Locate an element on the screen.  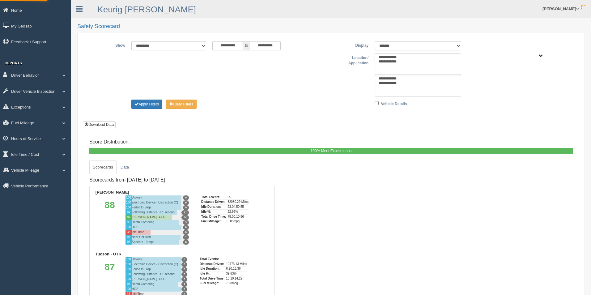
span: 6 is located at coordinates (186, 242).